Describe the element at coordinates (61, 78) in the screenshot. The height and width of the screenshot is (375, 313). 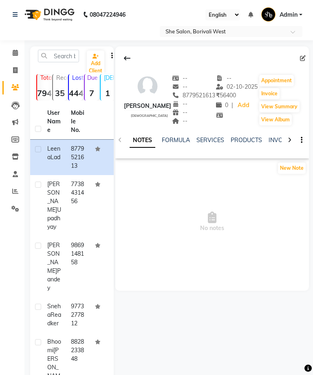
I see `p: Recent` at that location.